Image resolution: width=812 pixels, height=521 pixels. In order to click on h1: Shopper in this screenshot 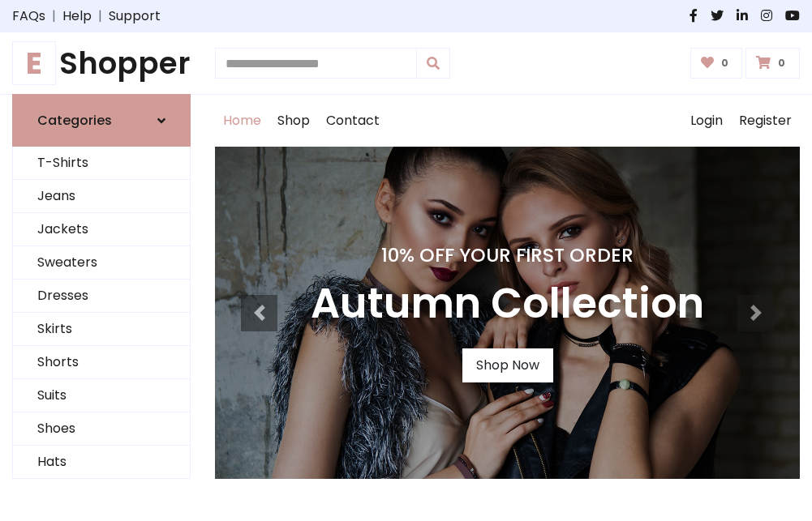, I will do `click(101, 63)`.